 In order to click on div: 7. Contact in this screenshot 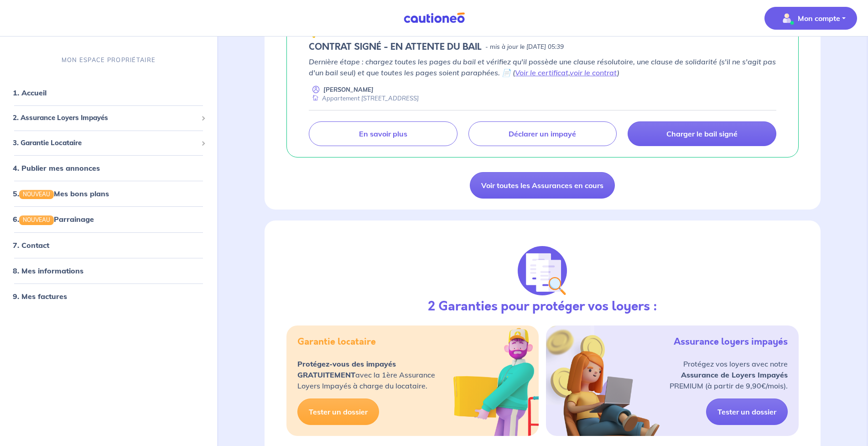, I will do `click(109, 245)`.